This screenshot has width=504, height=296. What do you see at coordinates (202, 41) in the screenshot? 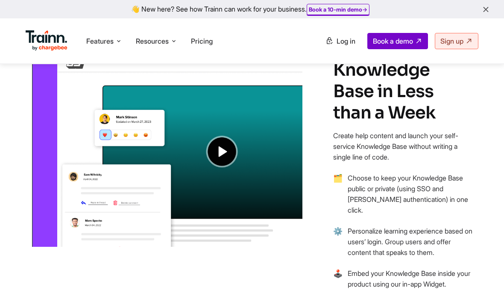
I see `a: Pricing` at bounding box center [202, 41].